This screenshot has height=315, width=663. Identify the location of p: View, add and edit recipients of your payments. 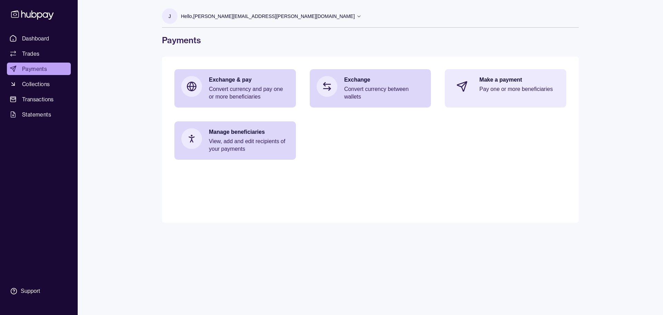
(249, 145).